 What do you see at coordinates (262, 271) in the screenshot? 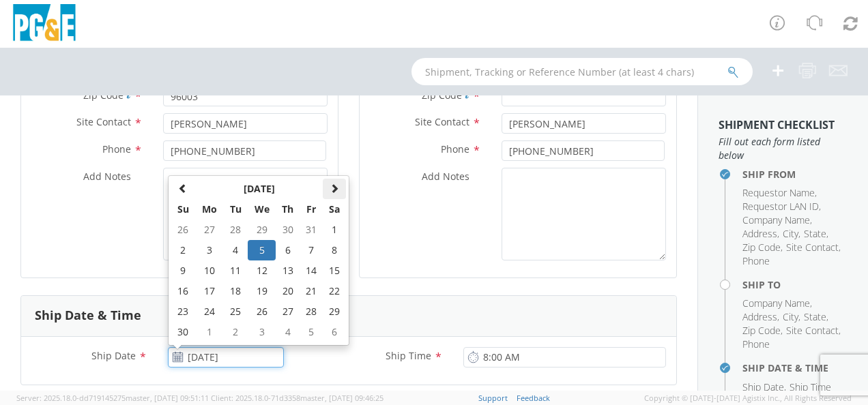
I see `td: 12` at bounding box center [262, 271].